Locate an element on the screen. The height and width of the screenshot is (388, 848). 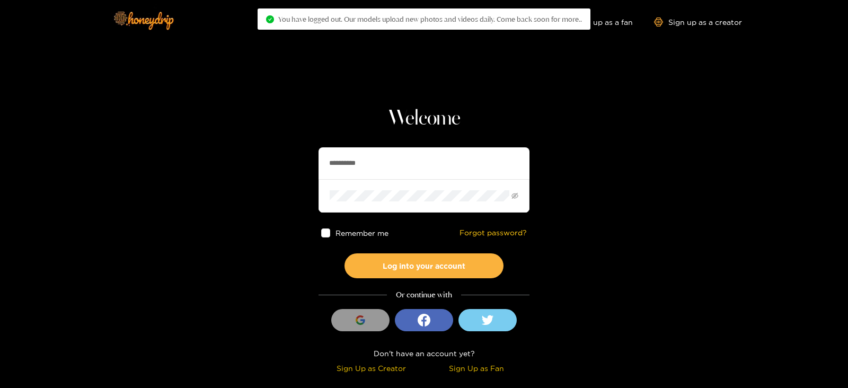
a: Sign up as a creator is located at coordinates (698, 22).